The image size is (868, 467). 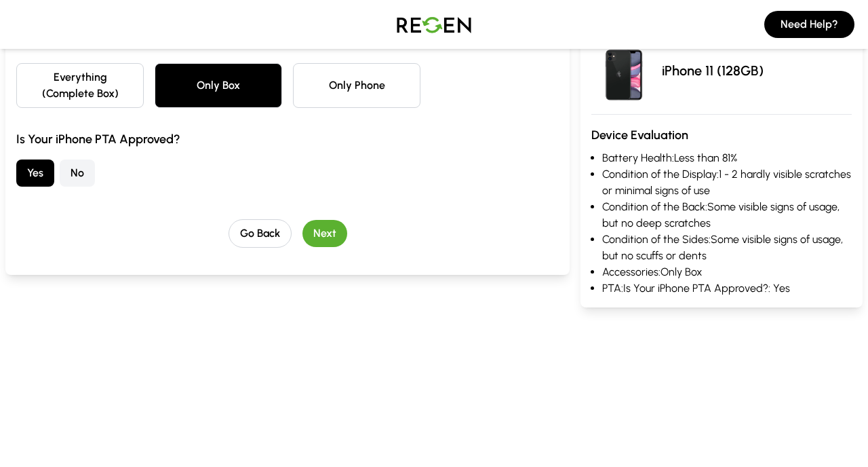 I want to click on button: Yes, so click(x=35, y=173).